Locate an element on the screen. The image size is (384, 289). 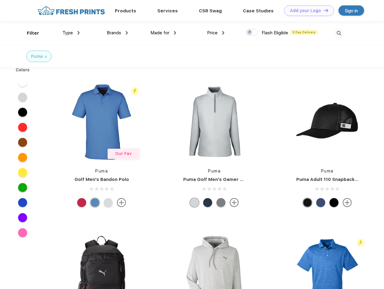
span: Flash Eligible is located at coordinates (275, 33).